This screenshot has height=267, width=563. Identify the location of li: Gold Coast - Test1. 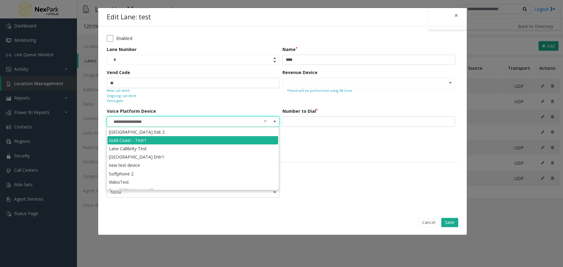
(192, 140).